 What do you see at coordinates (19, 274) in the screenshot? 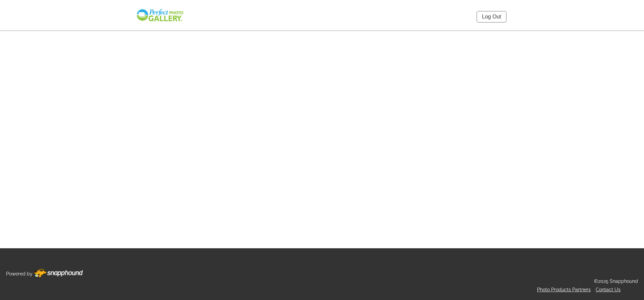
I see `p: Powered by` at bounding box center [19, 274].